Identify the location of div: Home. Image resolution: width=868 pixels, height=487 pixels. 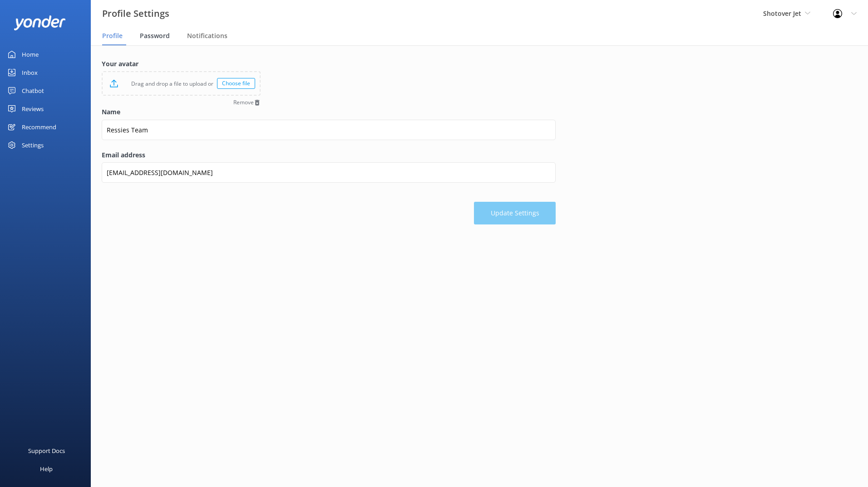
(30, 54).